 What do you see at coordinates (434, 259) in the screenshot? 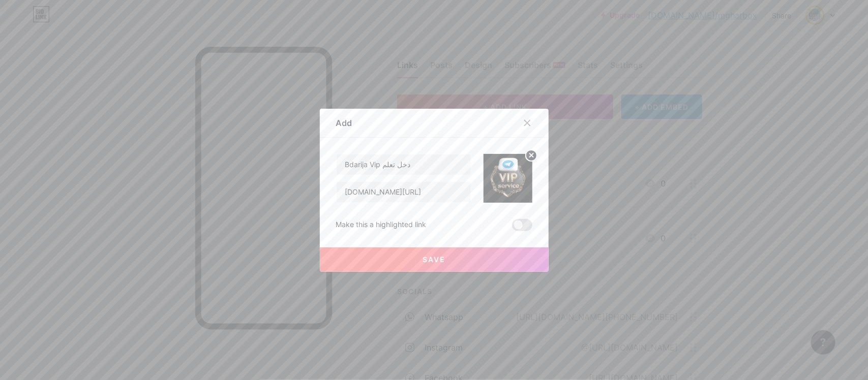
I see `button: Save` at bounding box center [434, 259].